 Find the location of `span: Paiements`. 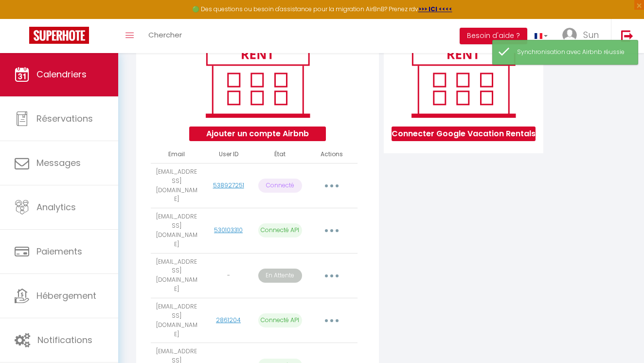

span: Paiements is located at coordinates (59, 251).